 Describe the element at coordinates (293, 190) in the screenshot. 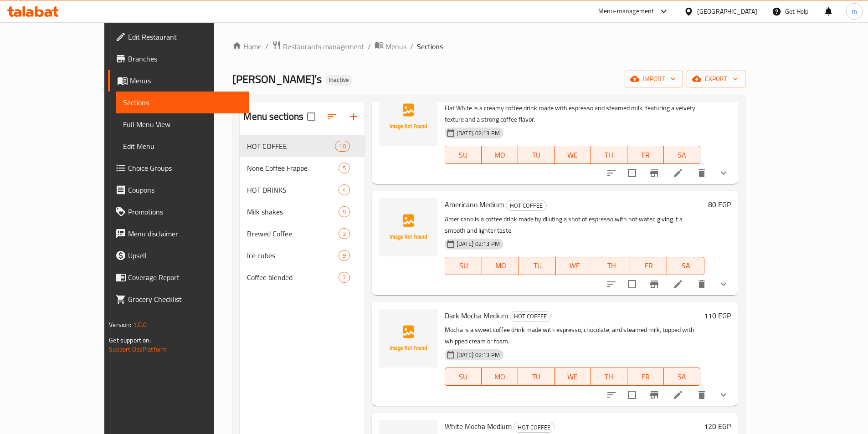

I see `div: HOT DRINKS` at that location.